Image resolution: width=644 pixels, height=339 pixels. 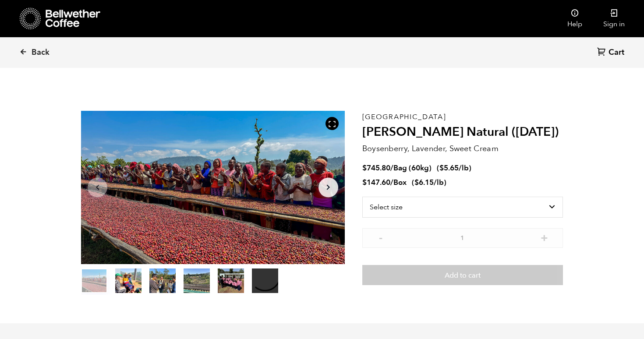 What do you see at coordinates (612, 53) in the screenshot?
I see `a: Cart` at bounding box center [612, 53].